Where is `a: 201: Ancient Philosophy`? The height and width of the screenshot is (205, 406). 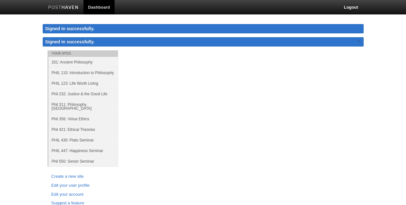
a: 201: Ancient Philosophy is located at coordinates (83, 62).